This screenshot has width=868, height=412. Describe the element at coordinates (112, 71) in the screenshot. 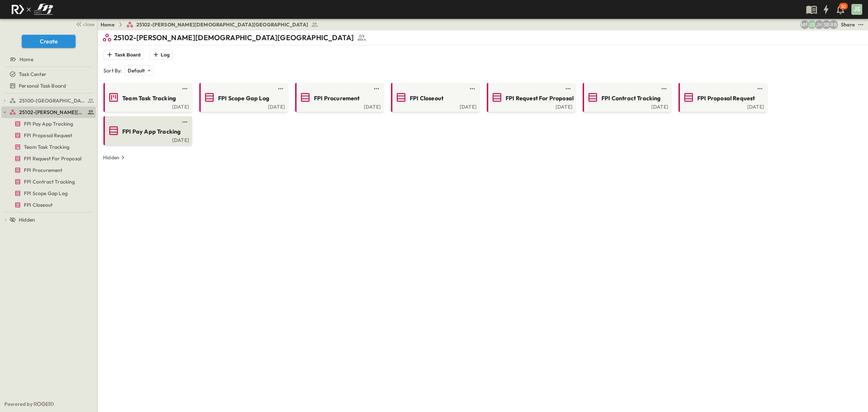

I see `p: Sort By:` at that location.